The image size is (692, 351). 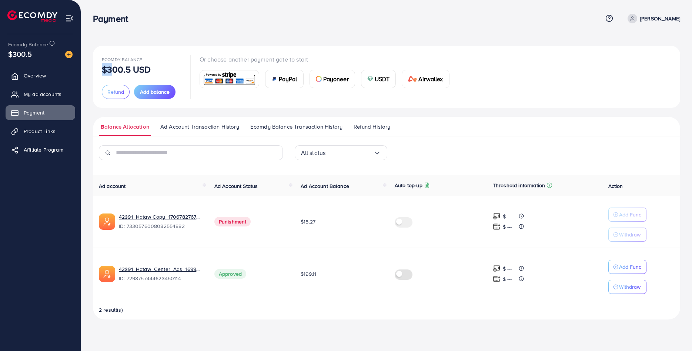 I want to click on a: Product Links, so click(x=40, y=131).